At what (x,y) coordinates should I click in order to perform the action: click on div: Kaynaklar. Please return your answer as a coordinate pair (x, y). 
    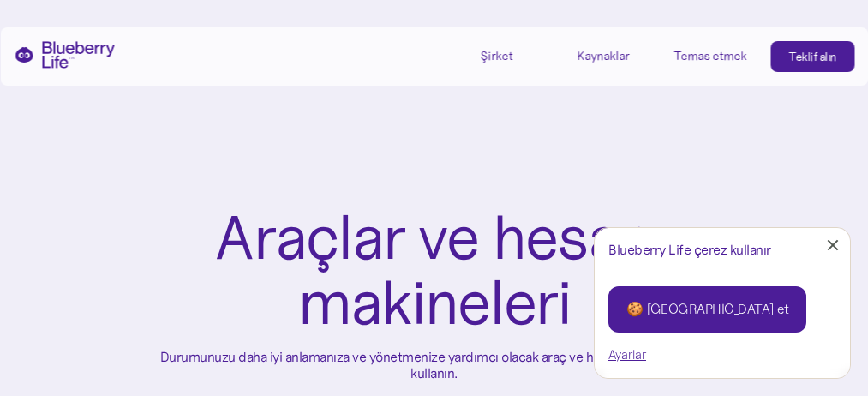
    Looking at the image, I should click on (616, 54).